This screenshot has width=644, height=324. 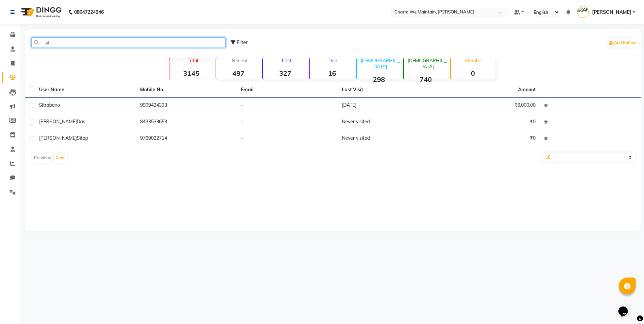 What do you see at coordinates (379, 79) in the screenshot?
I see `strong: 298` at bounding box center [379, 79].